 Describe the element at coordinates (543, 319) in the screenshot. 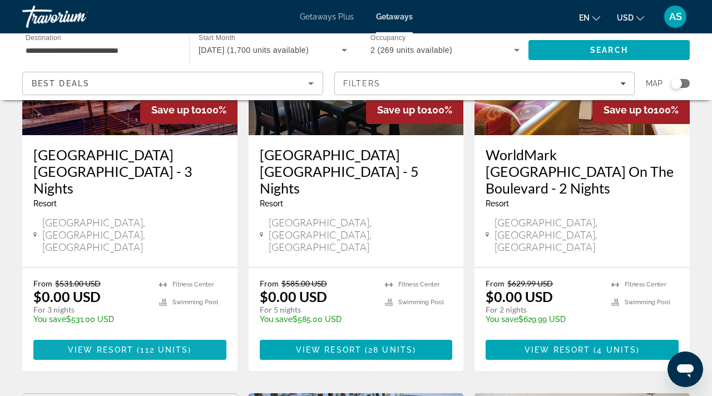

I see `p: $629.99 USD` at that location.